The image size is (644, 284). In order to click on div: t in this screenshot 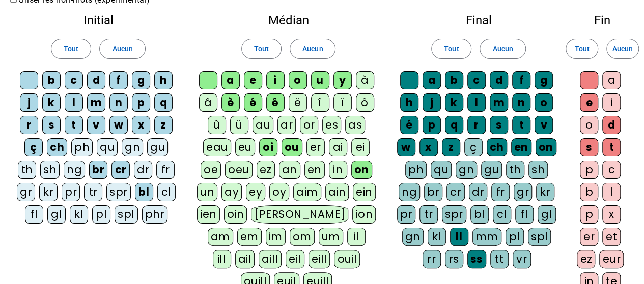, I will do `click(521, 125)`.